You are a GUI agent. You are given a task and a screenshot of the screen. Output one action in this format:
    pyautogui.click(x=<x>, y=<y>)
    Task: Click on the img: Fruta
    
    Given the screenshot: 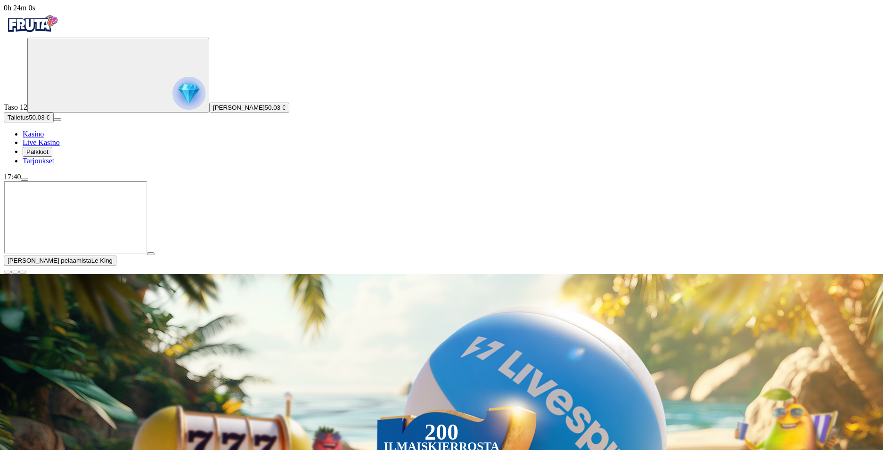 What is the action you would take?
    pyautogui.click(x=32, y=24)
    